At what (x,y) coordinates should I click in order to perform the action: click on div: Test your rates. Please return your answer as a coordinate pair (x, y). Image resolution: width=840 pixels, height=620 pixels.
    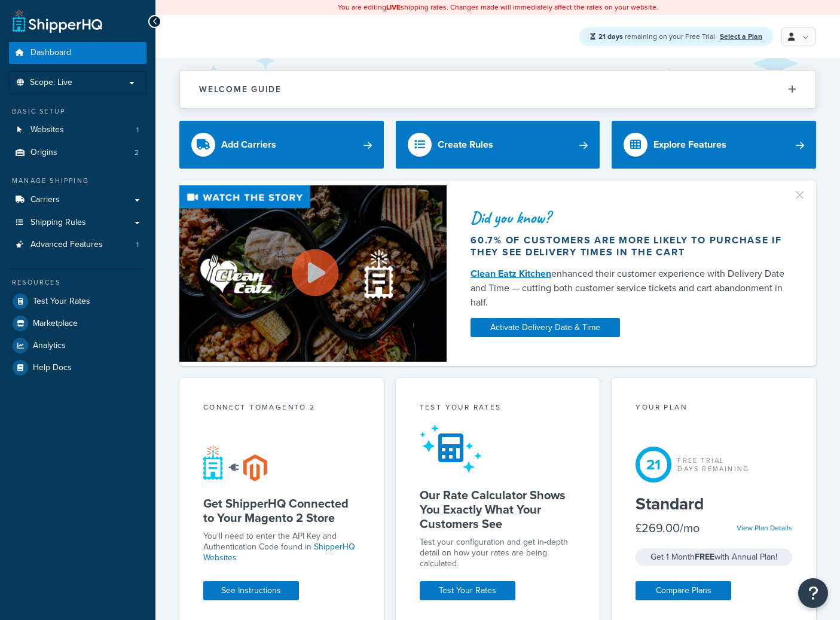
    Looking at the image, I should click on (498, 408).